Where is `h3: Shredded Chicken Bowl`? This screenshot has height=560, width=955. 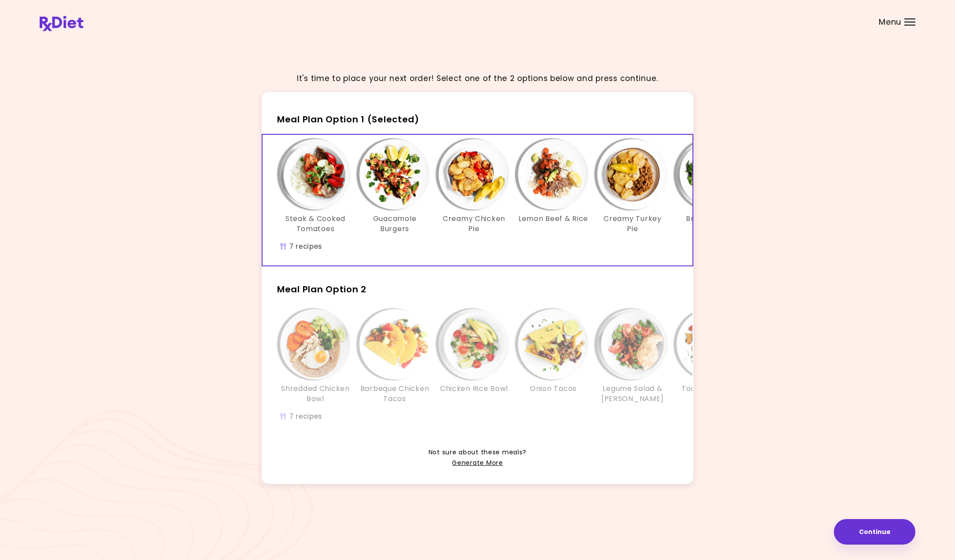 h3: Shredded Chicken Bowl is located at coordinates (315, 393).